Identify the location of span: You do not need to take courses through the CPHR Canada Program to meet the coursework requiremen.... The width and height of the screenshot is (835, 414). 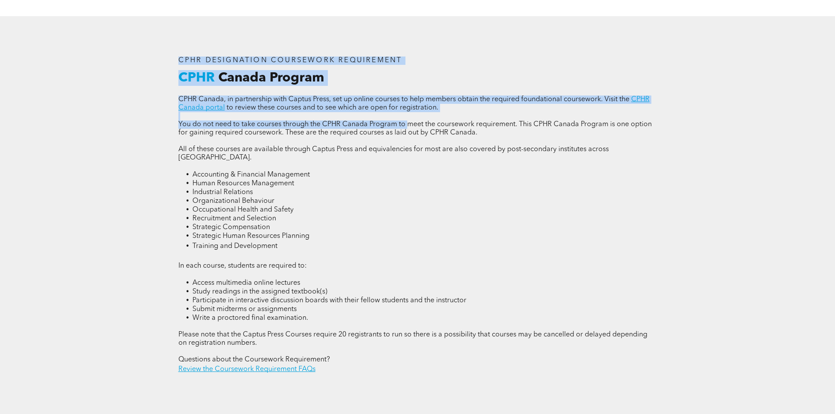
(415, 128).